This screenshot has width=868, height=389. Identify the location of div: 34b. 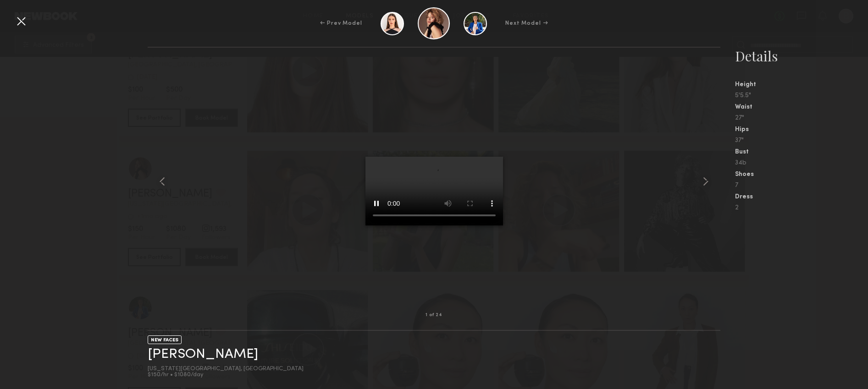
(801, 163).